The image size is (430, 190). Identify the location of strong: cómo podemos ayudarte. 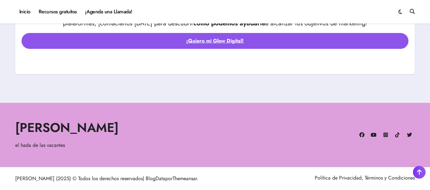
(229, 23).